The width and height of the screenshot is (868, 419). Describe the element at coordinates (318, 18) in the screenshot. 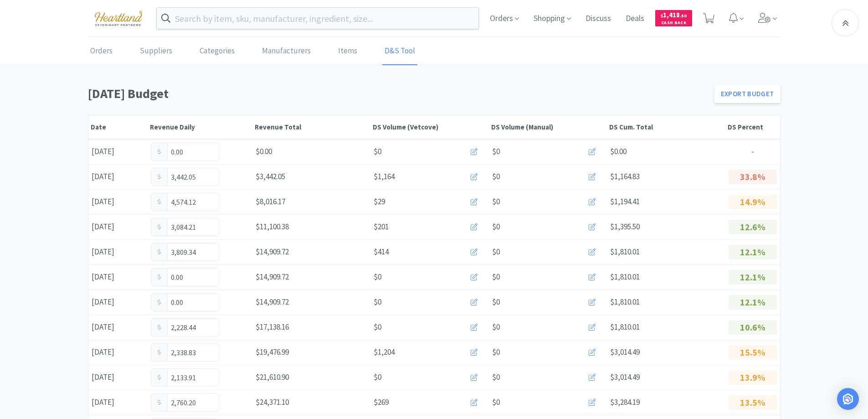

I see `input: Search by item, sku, manufacturer, ingredient, size...` at that location.